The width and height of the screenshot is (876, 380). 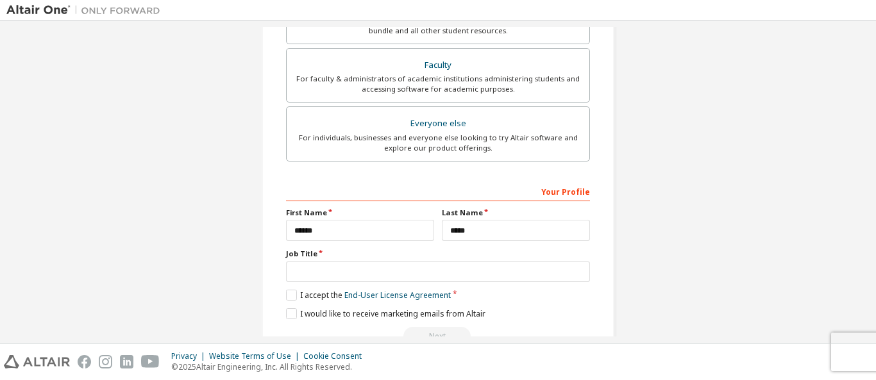 What do you see at coordinates (150, 362) in the screenshot?
I see `img: youtube.svg` at bounding box center [150, 362].